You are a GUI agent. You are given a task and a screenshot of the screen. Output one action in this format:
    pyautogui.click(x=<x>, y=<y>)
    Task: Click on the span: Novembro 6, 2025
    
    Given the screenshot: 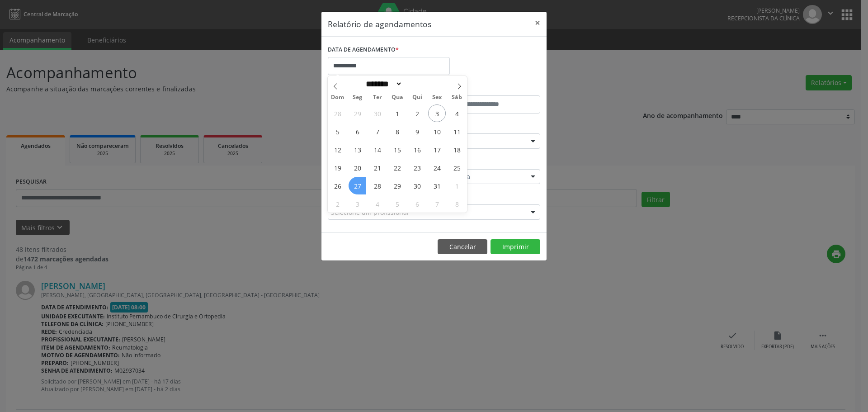 What is the action you would take?
    pyautogui.click(x=417, y=203)
    